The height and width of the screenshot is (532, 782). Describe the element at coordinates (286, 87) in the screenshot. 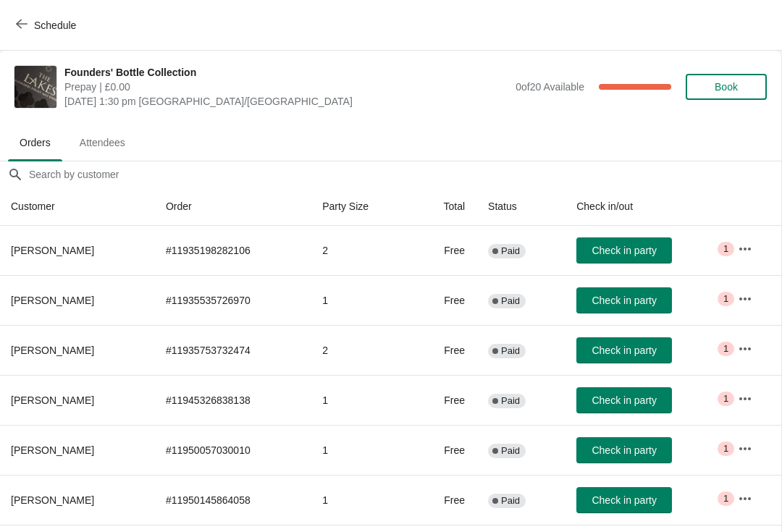

I see `span: Prepay | £0.00` at that location.